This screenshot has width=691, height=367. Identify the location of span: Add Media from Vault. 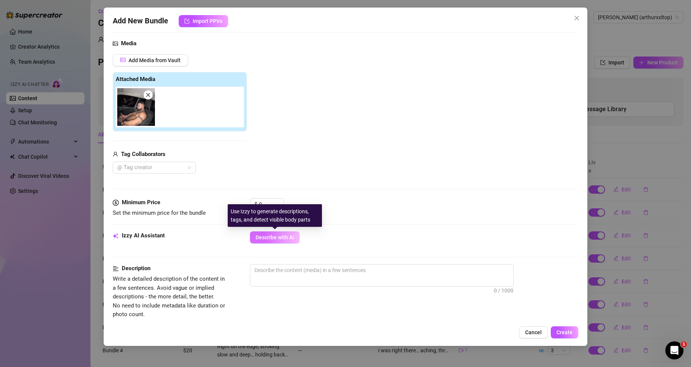
(155, 60).